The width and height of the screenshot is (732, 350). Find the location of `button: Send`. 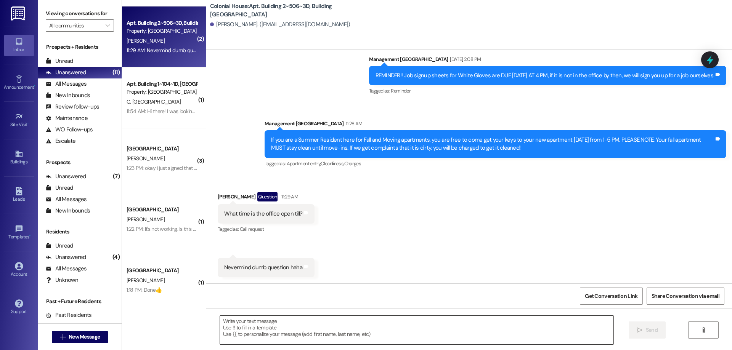

button: Send is located at coordinates (647, 330).